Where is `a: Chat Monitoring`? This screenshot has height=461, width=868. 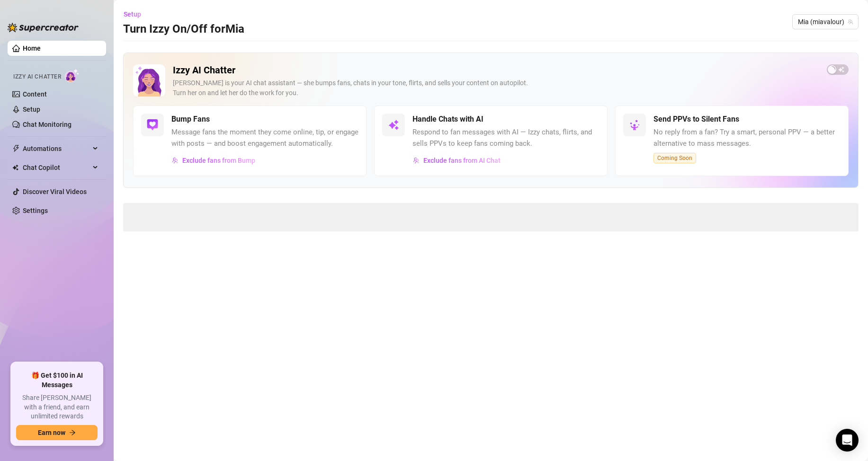
a: Chat Monitoring is located at coordinates (47, 124).